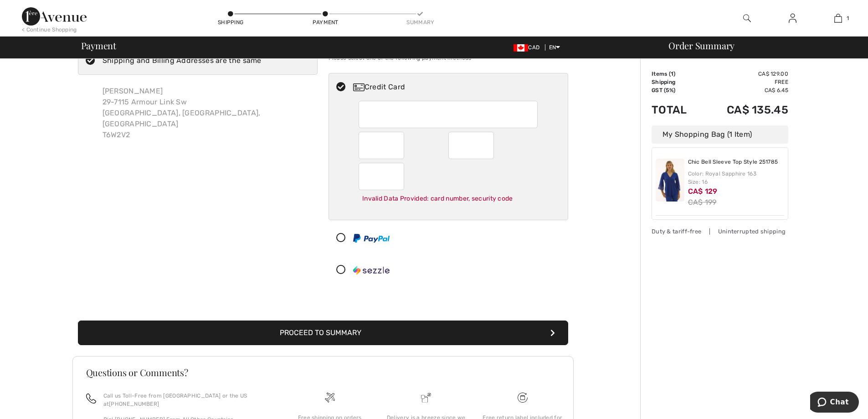 This screenshot has height=419, width=868. What do you see at coordinates (458, 87) in the screenshot?
I see `div: Credit Card` at bounding box center [458, 87].